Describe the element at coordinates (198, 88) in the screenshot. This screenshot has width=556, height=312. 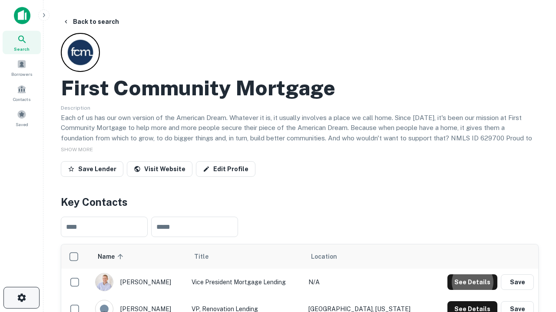
I see `h2: First Community Mortgage` at that location.